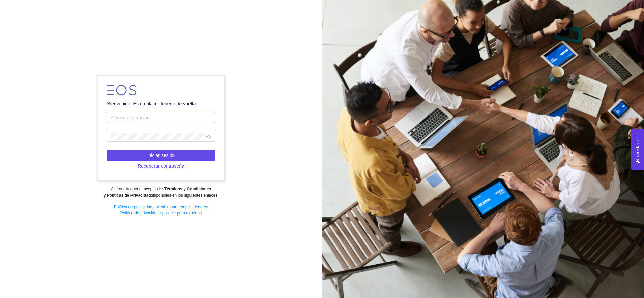 The width and height of the screenshot is (644, 298). Describe the element at coordinates (161, 104) in the screenshot. I see `div: Bienvenido. Es un placer tenerte de vuelta.` at that location.